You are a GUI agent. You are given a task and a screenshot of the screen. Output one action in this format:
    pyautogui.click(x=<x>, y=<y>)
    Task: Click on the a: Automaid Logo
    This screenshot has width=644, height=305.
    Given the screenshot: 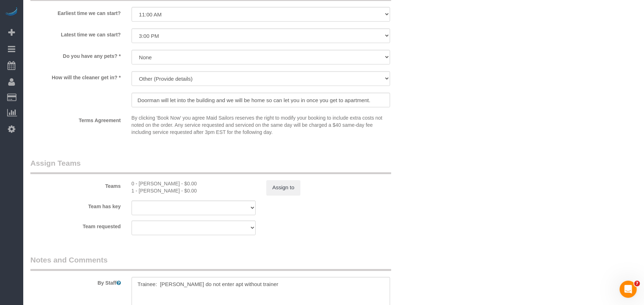 What is the action you would take?
    pyautogui.click(x=12, y=12)
    